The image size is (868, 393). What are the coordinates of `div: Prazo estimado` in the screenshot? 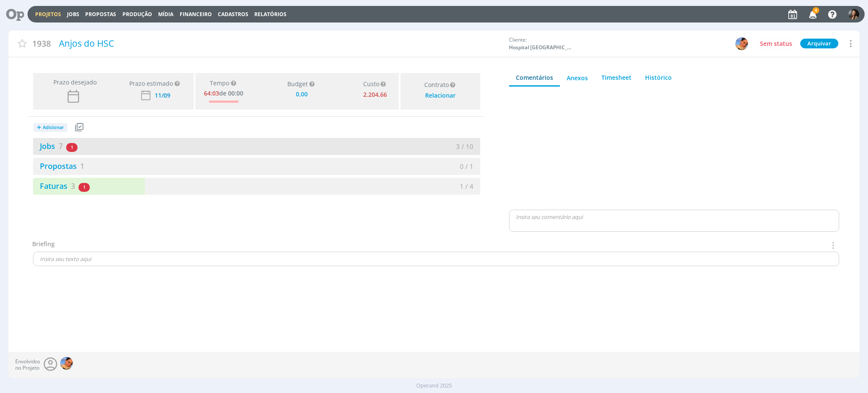 It's located at (151, 83).